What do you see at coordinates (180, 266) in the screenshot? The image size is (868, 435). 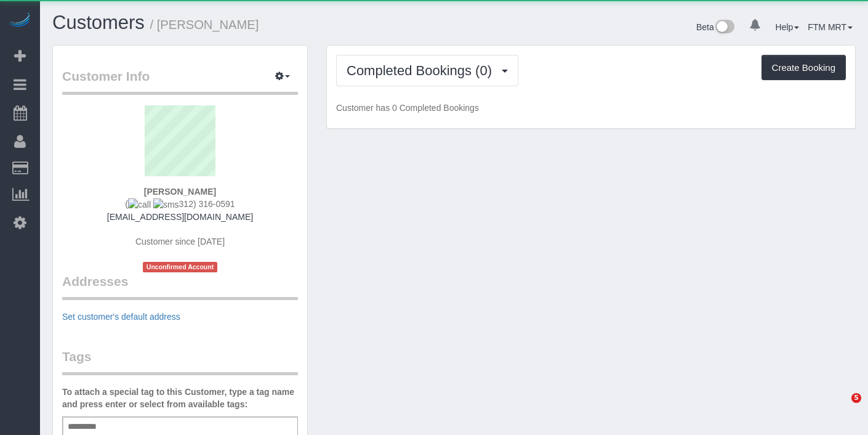 I see `span: Unconfirmed Account` at bounding box center [180, 266].